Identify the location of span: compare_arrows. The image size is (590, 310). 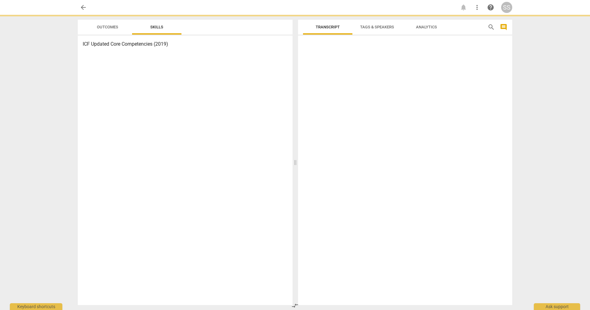
(295, 306).